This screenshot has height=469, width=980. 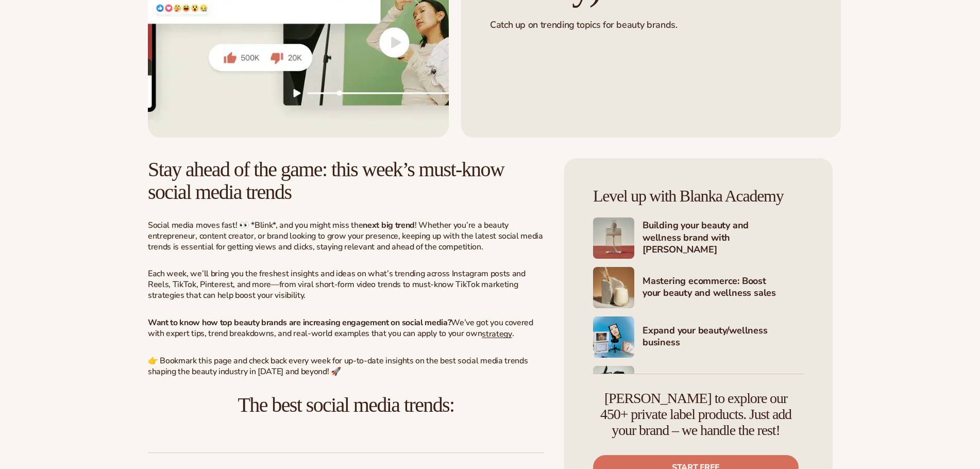 I want to click on a: Shopify Image 6 Marketing your beauty and wellness brand 101, so click(x=698, y=387).